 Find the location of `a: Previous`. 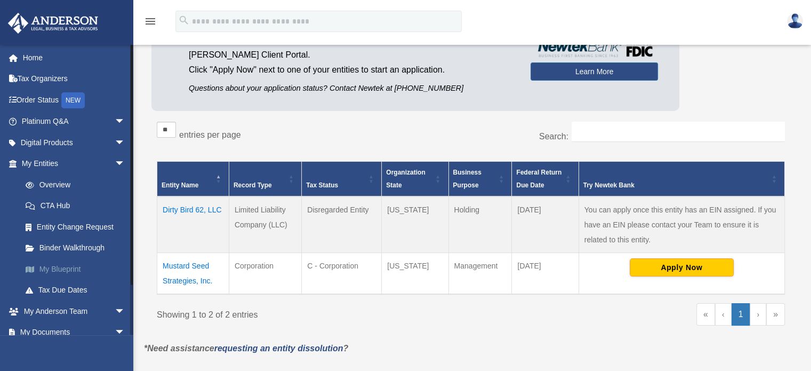

a: Previous is located at coordinates (723, 314).